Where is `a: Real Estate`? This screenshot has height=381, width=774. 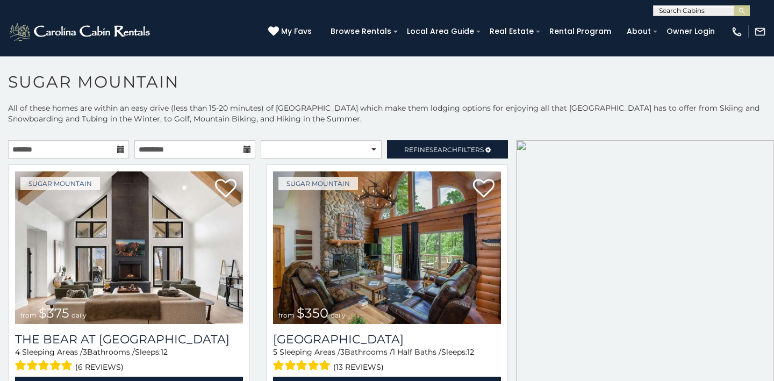 a: Real Estate is located at coordinates (512, 31).